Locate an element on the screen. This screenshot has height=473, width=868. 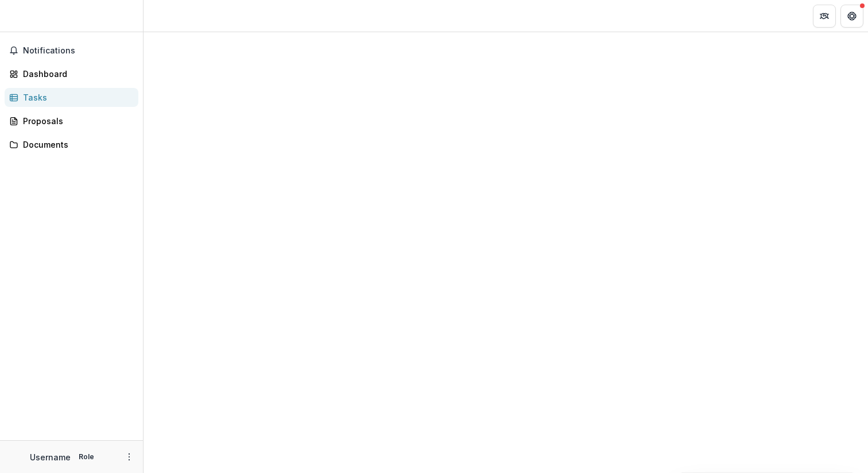
button: More is located at coordinates (129, 457).